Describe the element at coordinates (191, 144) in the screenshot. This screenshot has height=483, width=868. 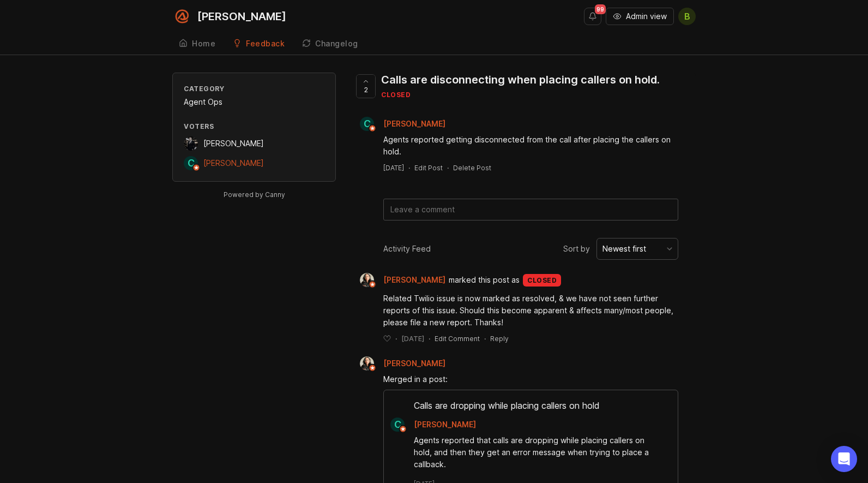
I see `img: Arnulfo Bencomo Muñoz` at that location.